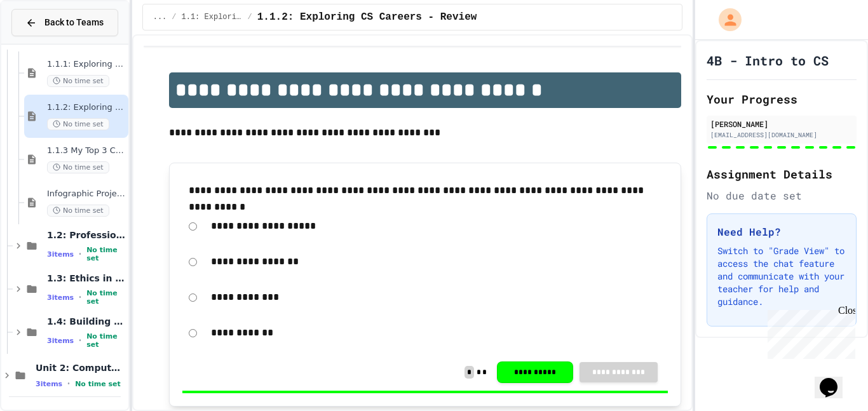 Image resolution: width=868 pixels, height=411 pixels. What do you see at coordinates (781, 196) in the screenshot?
I see `div: No due date set` at bounding box center [781, 196].